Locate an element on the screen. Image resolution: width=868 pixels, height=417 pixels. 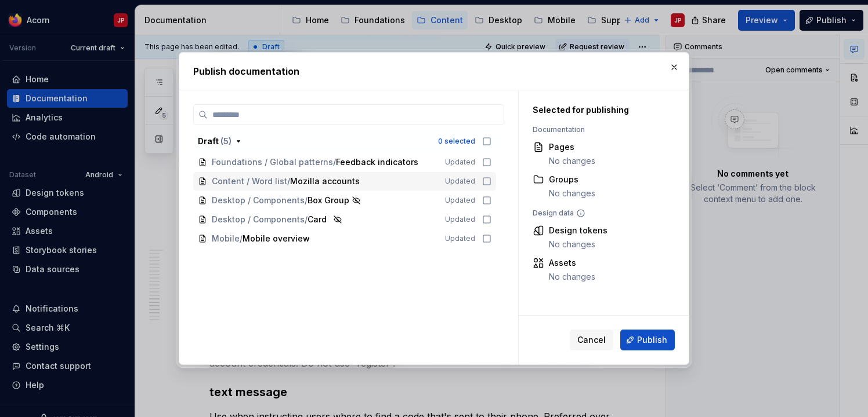
div: Design data is located at coordinates (600, 213).